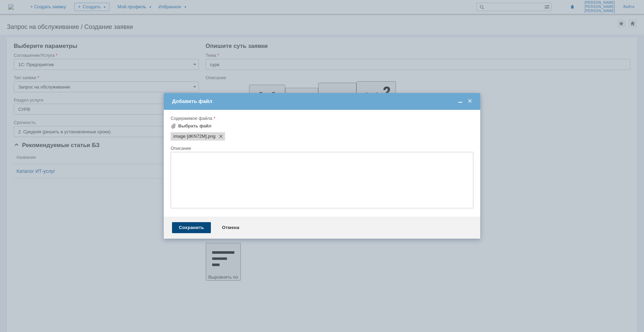  What do you see at coordinates (195, 126) in the screenshot?
I see `div: Выбрать файл` at bounding box center [195, 126].